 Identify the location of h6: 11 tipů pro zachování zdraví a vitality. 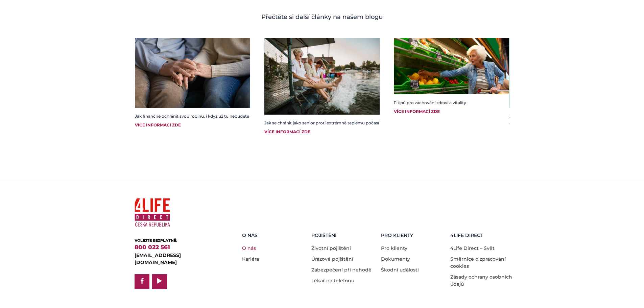
(451, 103).